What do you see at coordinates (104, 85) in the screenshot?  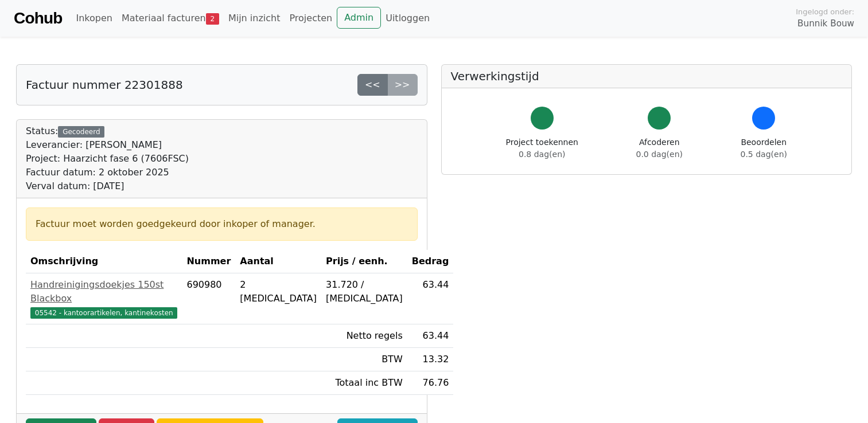 I see `h5: Factuur nummer 22301888` at bounding box center [104, 85].